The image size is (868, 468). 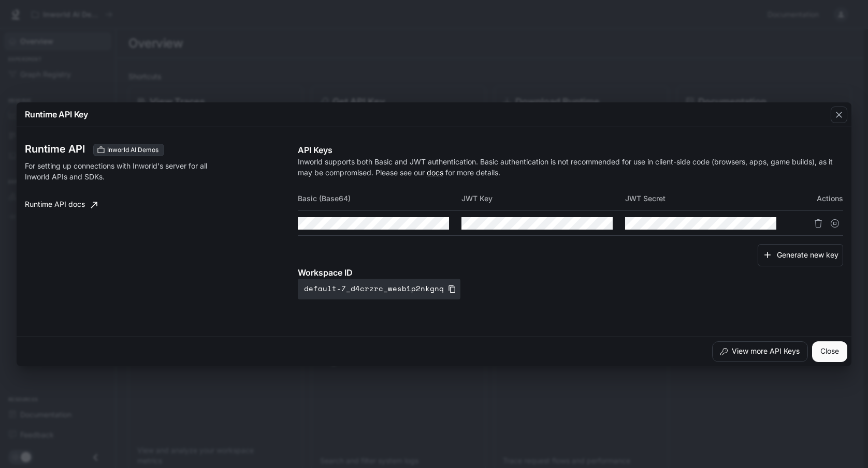 I want to click on p: For setting up connections with Inworld's server for all Inworld APIs and SDKs., so click(x=124, y=172).